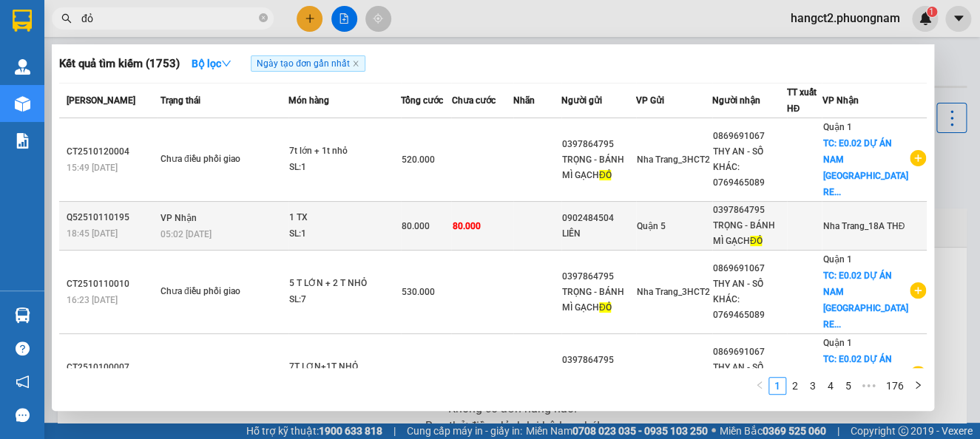  Describe the element at coordinates (735, 100) in the screenshot. I see `span: Người nhận` at that location.